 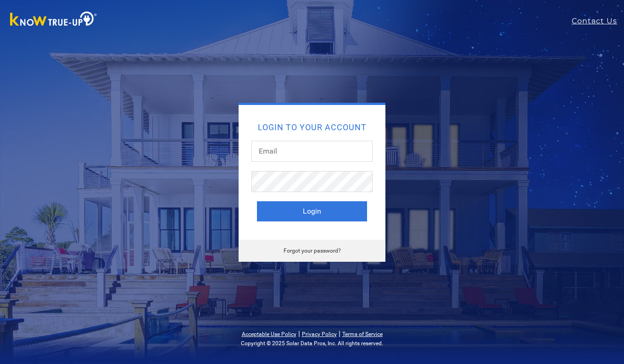 What do you see at coordinates (319, 334) in the screenshot?
I see `a: Privacy Policy` at bounding box center [319, 334].